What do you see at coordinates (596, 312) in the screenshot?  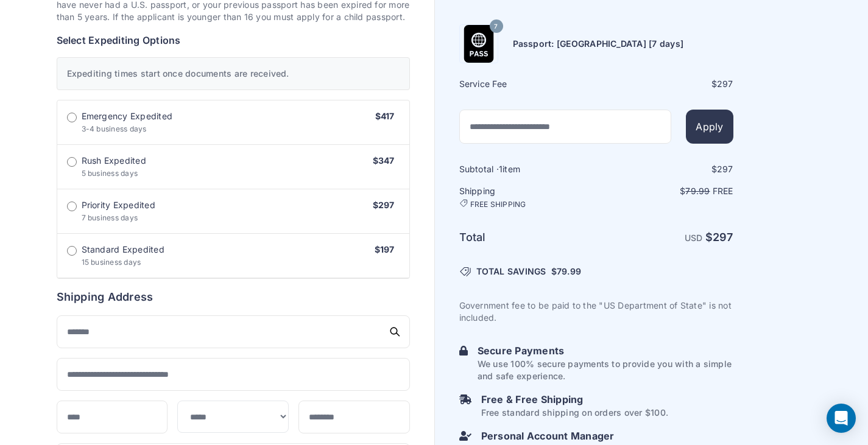 I see `p: Government fee to be paid to the "US Department of State" is not included.` at bounding box center [596, 312].